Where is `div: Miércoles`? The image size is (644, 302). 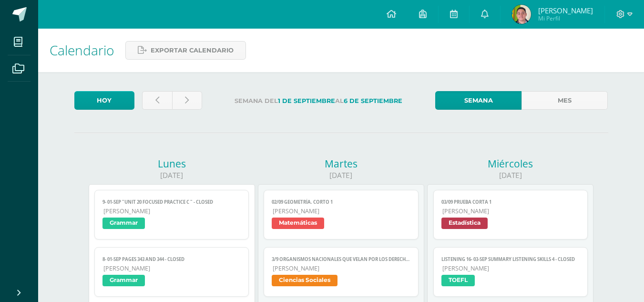
div: Miércoles is located at coordinates (510, 164).